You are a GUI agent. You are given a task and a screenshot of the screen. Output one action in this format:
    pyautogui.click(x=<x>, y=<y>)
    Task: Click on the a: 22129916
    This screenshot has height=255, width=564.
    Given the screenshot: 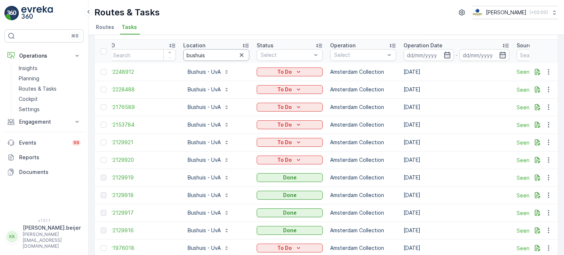 What is the action you would take?
    pyautogui.click(x=143, y=231)
    